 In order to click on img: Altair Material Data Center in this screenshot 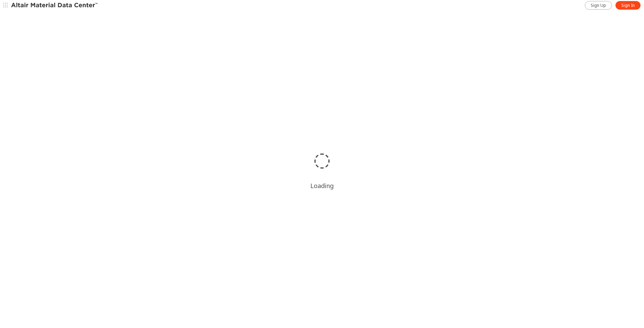, I will do `click(55, 6)`.